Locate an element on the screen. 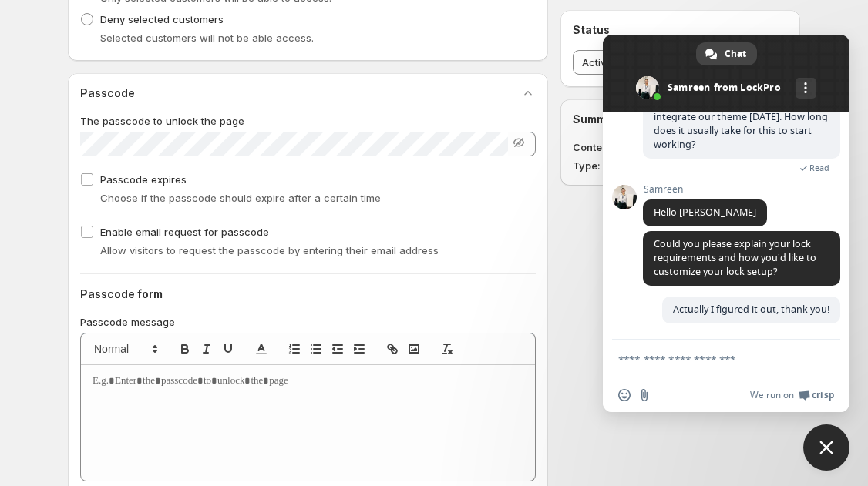 The image size is (868, 486). span: Allow visitors to request the passcode by entering their email address is located at coordinates (269, 251).